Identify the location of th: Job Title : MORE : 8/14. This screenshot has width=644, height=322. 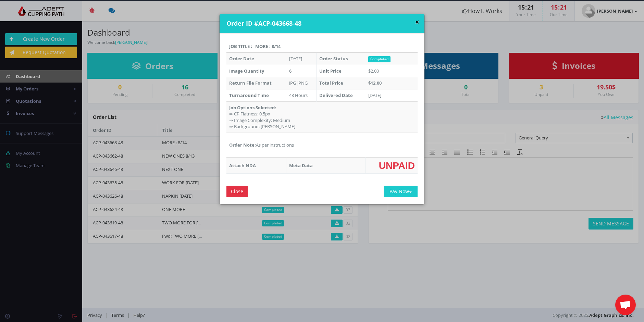
(322, 47).